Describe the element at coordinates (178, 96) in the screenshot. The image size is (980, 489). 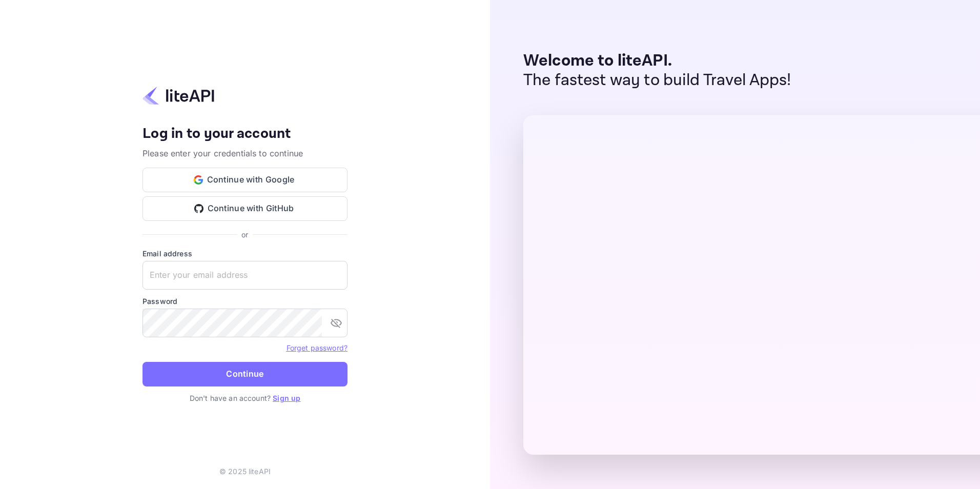
I see `img: liteapi` at that location.